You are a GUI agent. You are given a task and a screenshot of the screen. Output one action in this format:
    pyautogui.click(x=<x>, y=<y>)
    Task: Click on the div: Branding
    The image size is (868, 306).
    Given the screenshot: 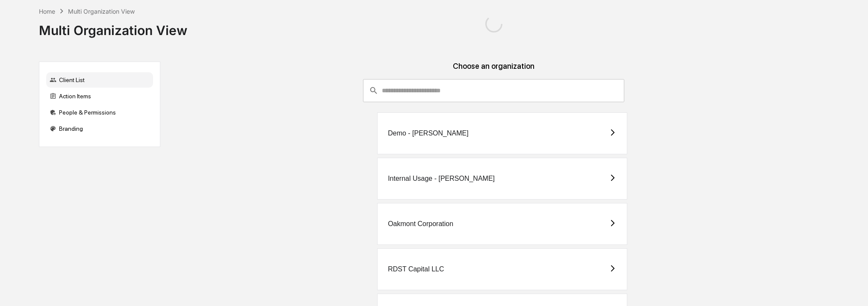 What is the action you would take?
    pyautogui.click(x=100, y=129)
    